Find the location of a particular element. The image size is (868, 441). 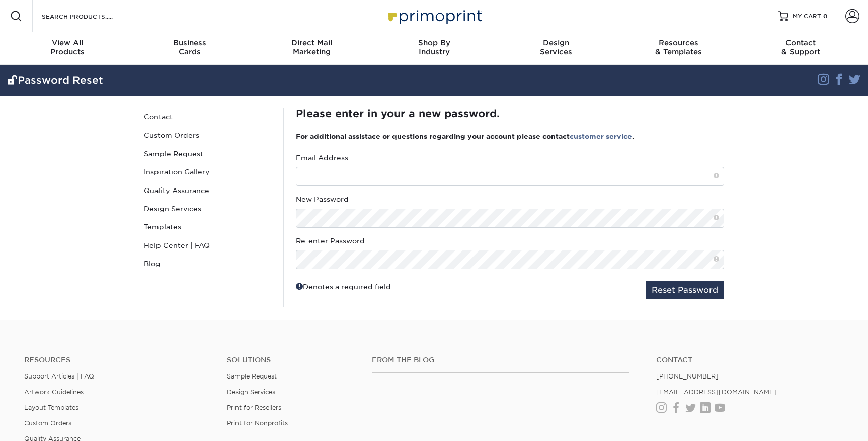

span: Business is located at coordinates (189, 43).